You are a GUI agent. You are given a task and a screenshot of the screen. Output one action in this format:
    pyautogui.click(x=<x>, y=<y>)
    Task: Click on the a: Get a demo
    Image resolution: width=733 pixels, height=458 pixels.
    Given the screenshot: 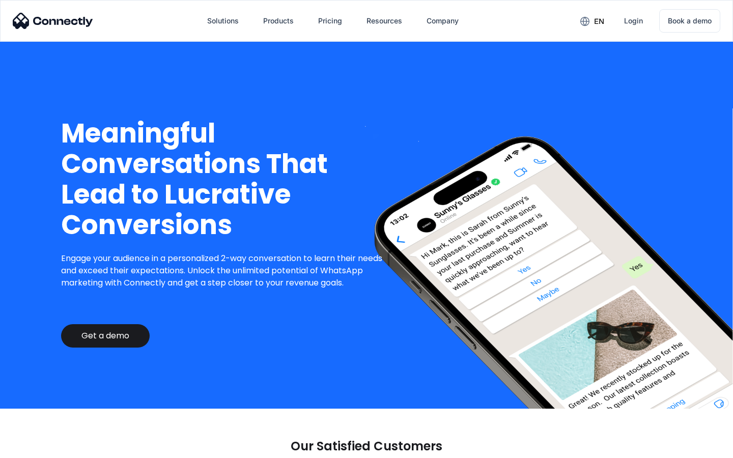 What is the action you would take?
    pyautogui.click(x=105, y=336)
    